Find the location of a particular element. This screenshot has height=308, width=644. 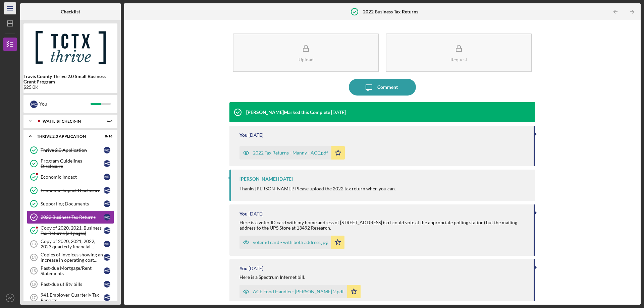

b: Checklist is located at coordinates (70, 12).